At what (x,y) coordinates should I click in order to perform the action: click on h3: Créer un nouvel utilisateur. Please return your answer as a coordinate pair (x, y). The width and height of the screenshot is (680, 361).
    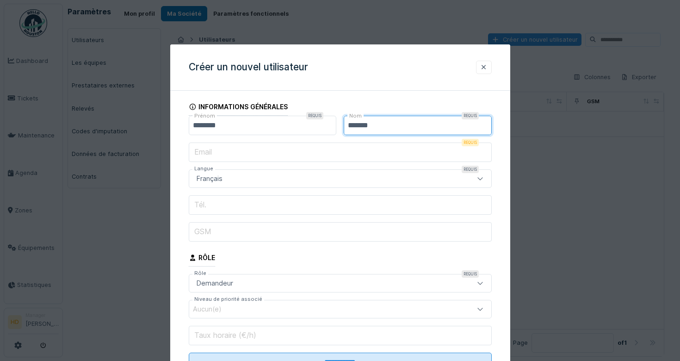
    Looking at the image, I should click on (248, 67).